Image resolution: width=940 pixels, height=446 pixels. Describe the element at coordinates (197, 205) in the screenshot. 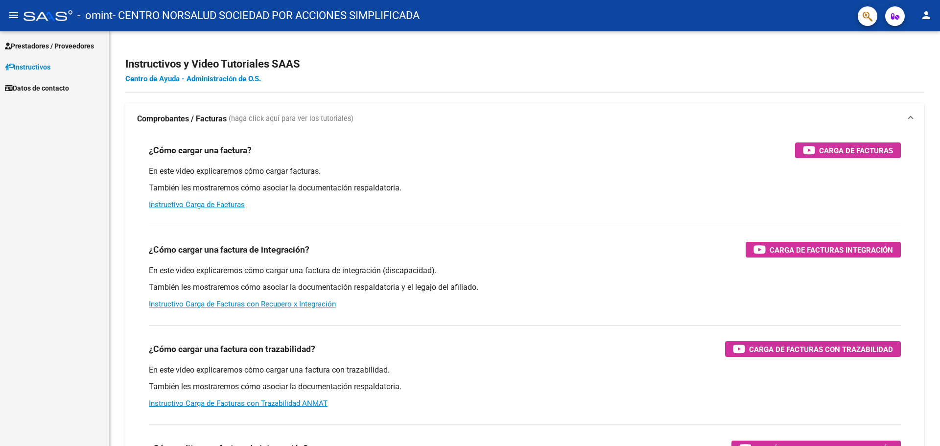

I see `a: Instructivo Carga de Facturas` at that location.